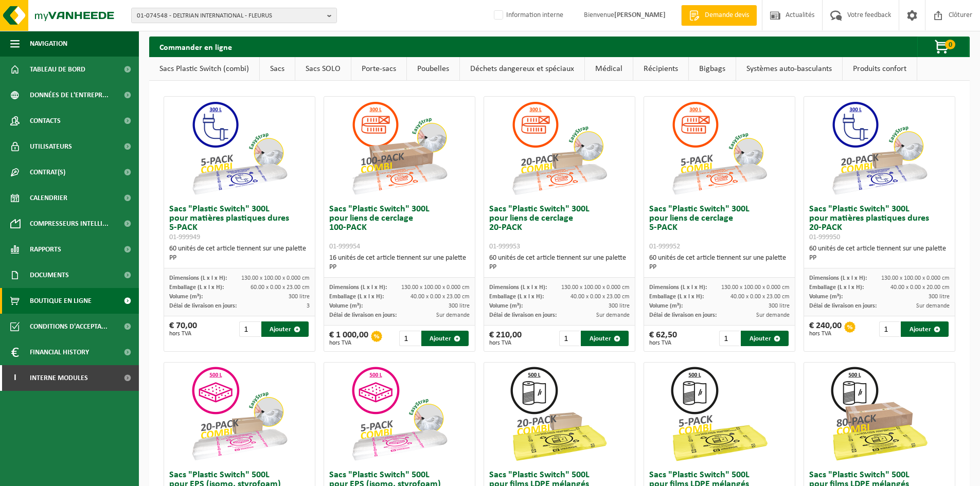  Describe the element at coordinates (789, 69) in the screenshot. I see `a: Systèmes auto-basculants` at that location.